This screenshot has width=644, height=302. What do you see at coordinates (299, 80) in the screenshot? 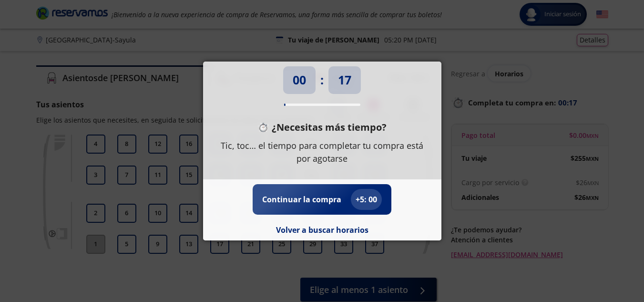
I see `p: 00` at bounding box center [299, 80].